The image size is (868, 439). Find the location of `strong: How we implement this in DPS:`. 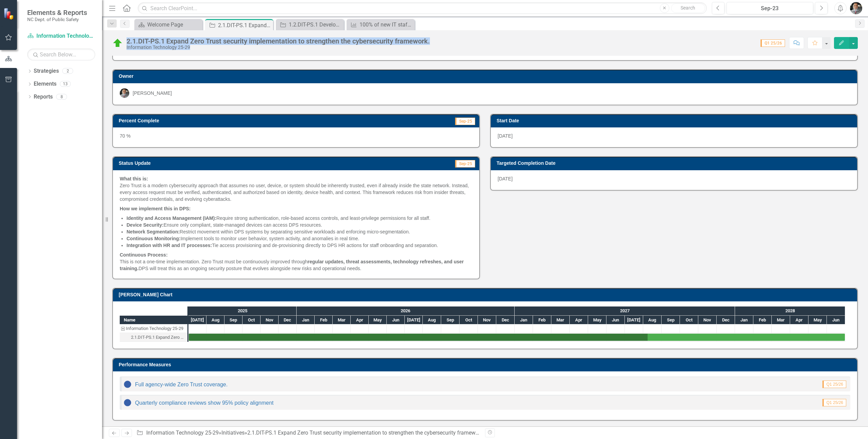

strong: How we implement this in DPS: is located at coordinates (155, 208).